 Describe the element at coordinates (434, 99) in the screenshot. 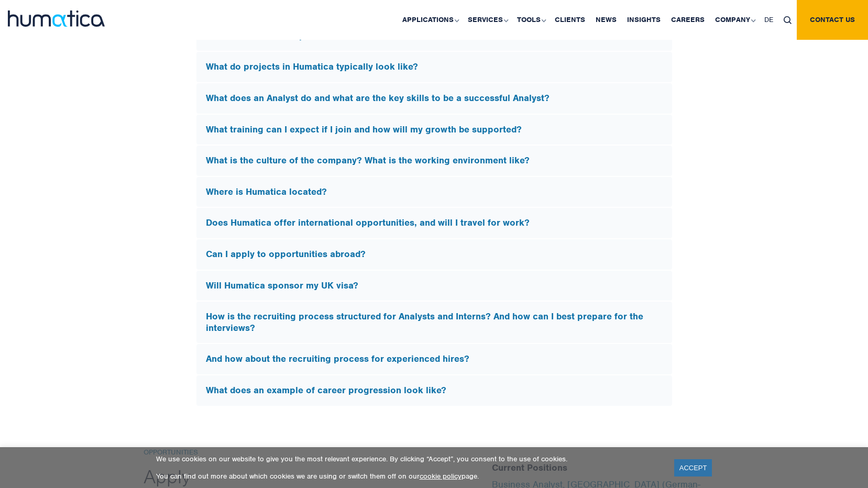

I see `h5: What does an Analyst do and what are the key skills to be a successful Analyst?` at that location.